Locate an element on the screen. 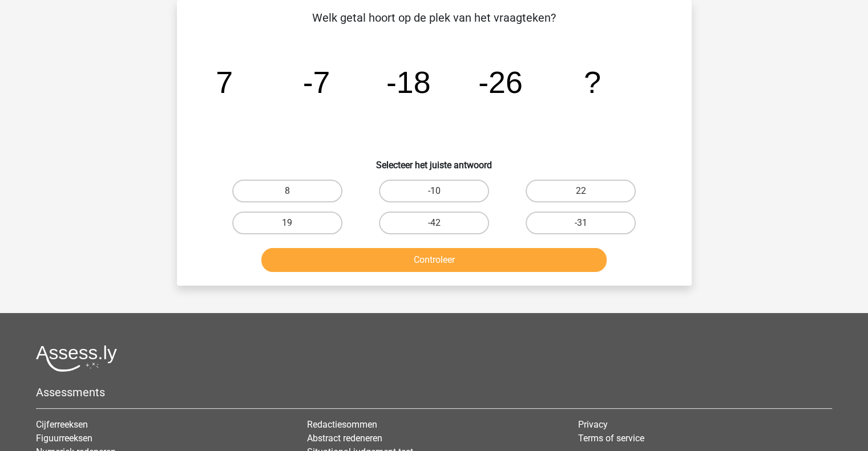 This screenshot has height=451, width=868. img: Assessly logo is located at coordinates (76, 359).